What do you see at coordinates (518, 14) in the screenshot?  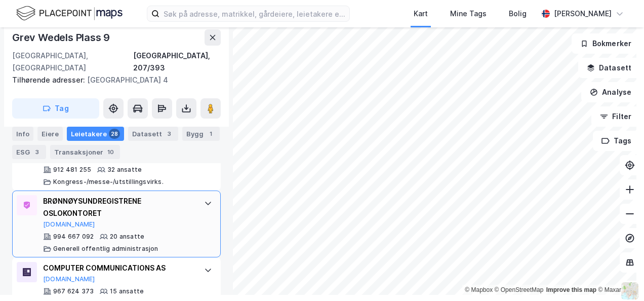 I see `div: Bolig` at bounding box center [518, 14].